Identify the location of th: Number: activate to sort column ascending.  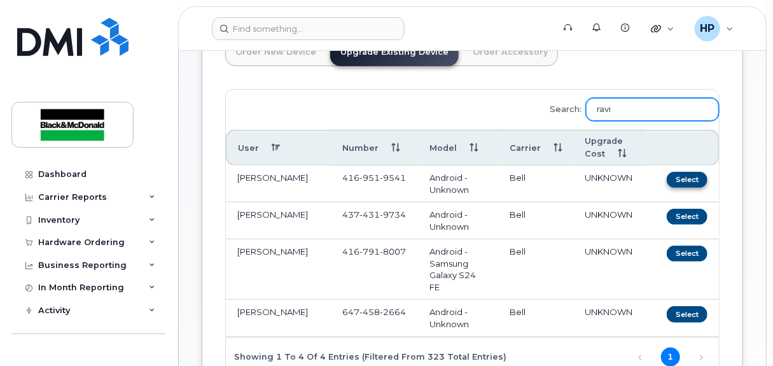
(374, 148).